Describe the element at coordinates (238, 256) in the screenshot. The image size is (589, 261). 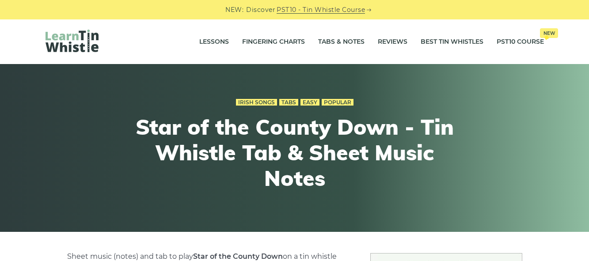
I see `strong: Star of the County Down` at that location.